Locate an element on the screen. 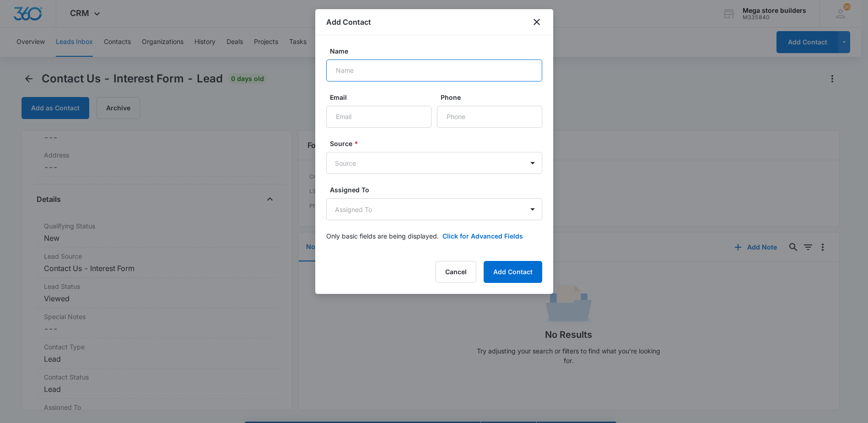 Image resolution: width=868 pixels, height=423 pixels. input: Phone is located at coordinates (490, 117).